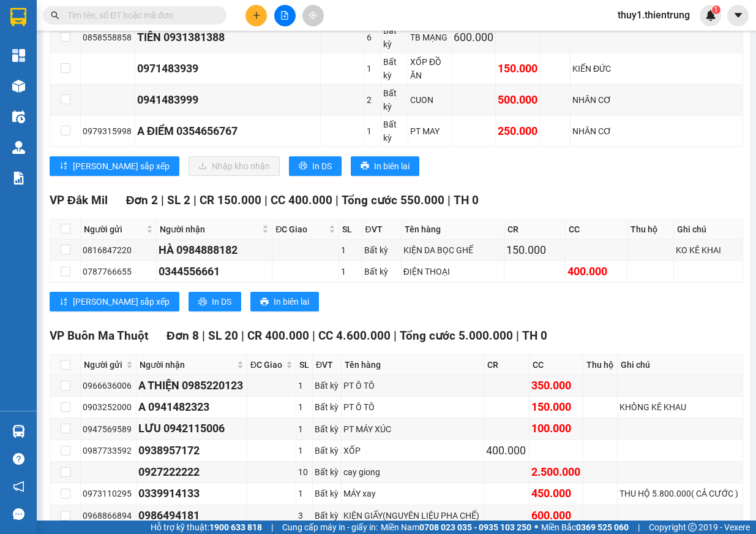 The height and width of the screenshot is (534, 756). I want to click on span: Hỗ trợ kỹ thuật:, so click(206, 527).